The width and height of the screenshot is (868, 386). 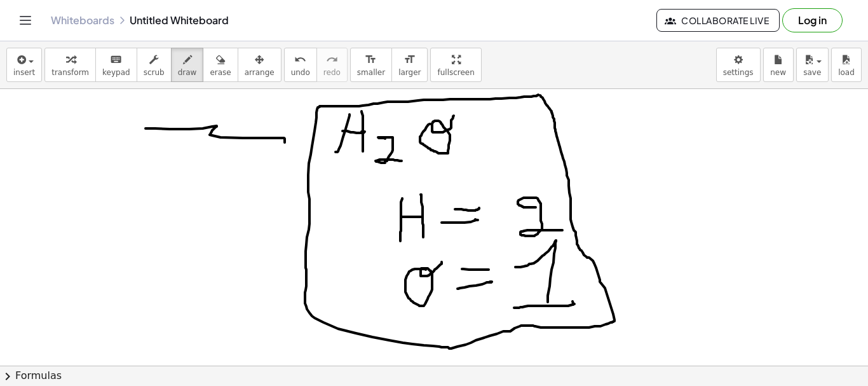 I want to click on span: scrub, so click(x=154, y=73).